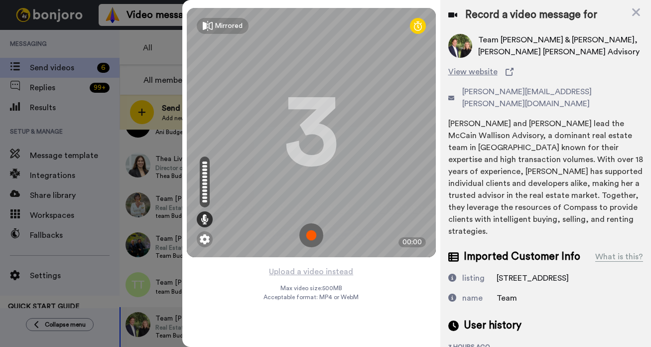 The height and width of the screenshot is (347, 651). I want to click on img: ic_gear.svg, so click(205, 239).